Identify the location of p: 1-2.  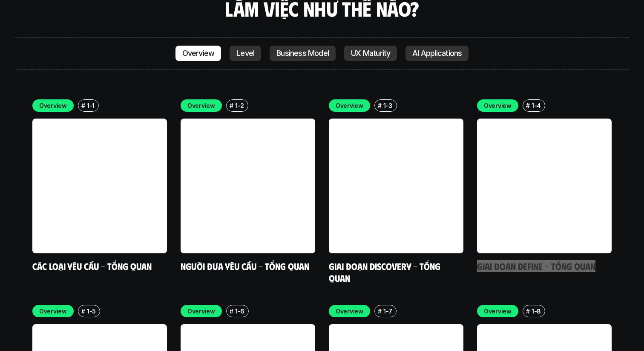
(239, 105).